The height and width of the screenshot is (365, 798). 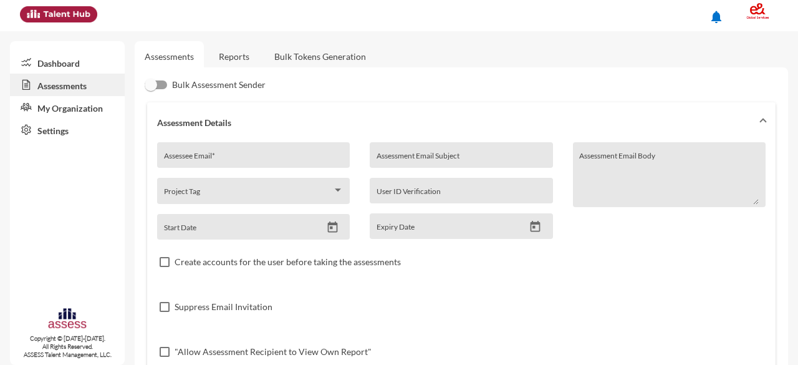 What do you see at coordinates (287, 262) in the screenshot?
I see `span: Create accounts for the user before taking the assessments` at bounding box center [287, 262].